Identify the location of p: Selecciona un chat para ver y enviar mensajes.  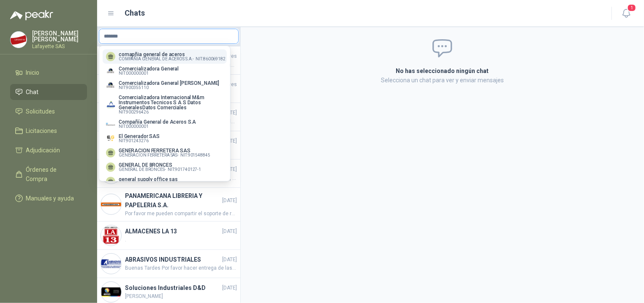
(442, 80).